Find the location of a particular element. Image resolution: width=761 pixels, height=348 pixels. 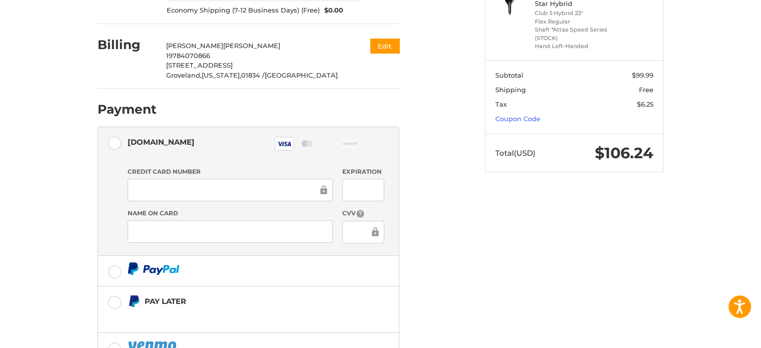

li: Hand Left-Handed is located at coordinates (573, 46).